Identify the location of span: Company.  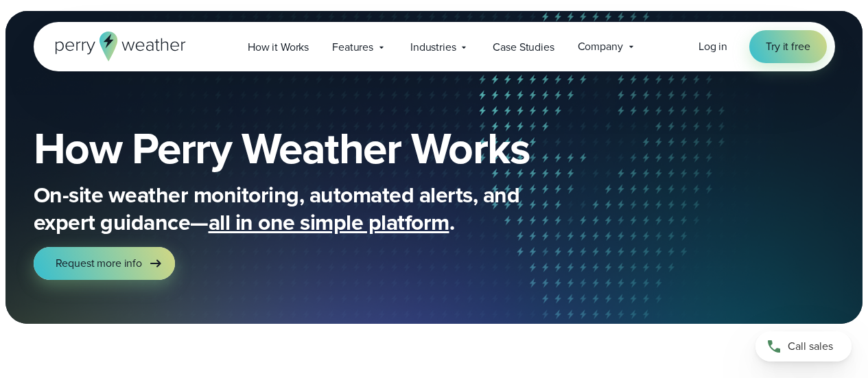
(600, 47).